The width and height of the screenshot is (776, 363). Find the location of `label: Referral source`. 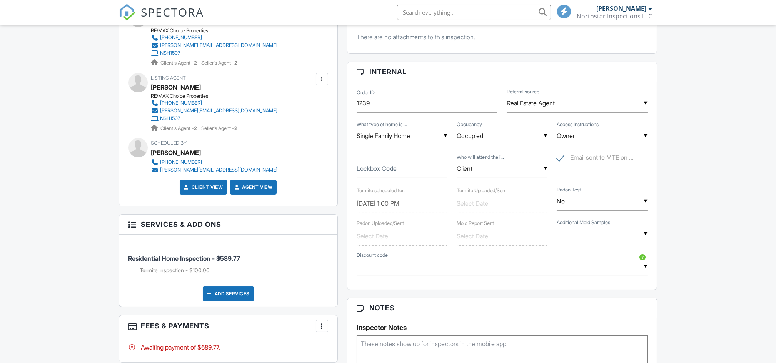

label: Referral source is located at coordinates (523, 92).